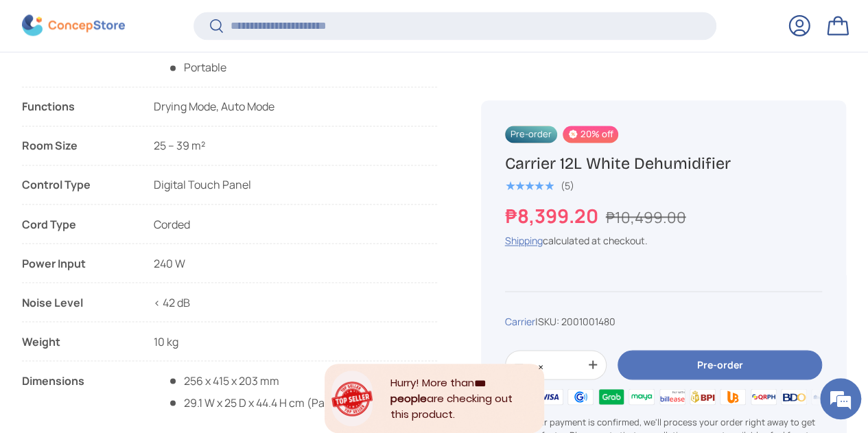 The height and width of the screenshot is (433, 868). What do you see at coordinates (278, 68) in the screenshot?
I see `li: Portable` at bounding box center [278, 68].